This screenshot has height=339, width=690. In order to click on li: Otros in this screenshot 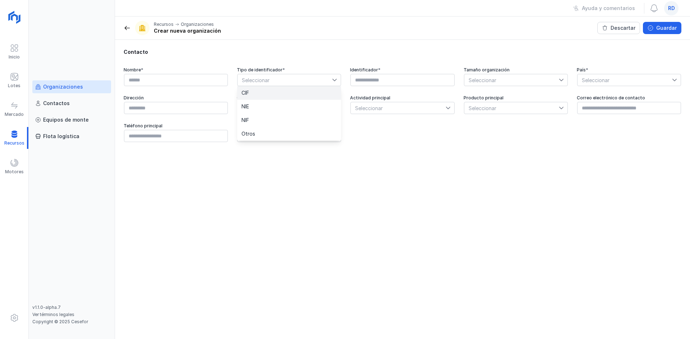, I will do `click(289, 134)`.